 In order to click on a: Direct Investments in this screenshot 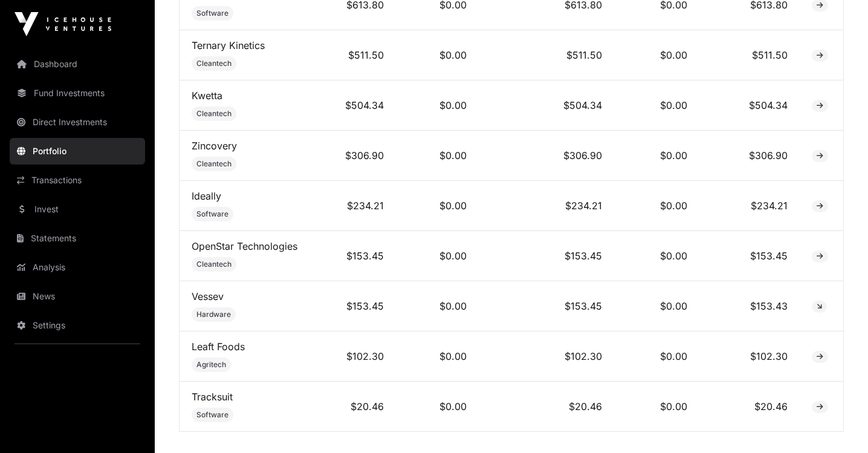, I will do `click(77, 122)`.